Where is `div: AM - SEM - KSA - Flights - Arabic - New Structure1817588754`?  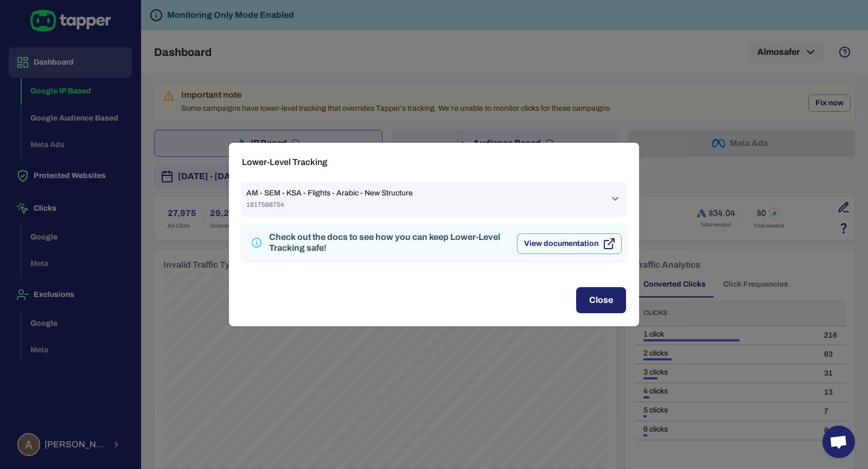
div: AM - SEM - KSA - Flights - Arabic - New Structure1817588754 is located at coordinates (434, 198).